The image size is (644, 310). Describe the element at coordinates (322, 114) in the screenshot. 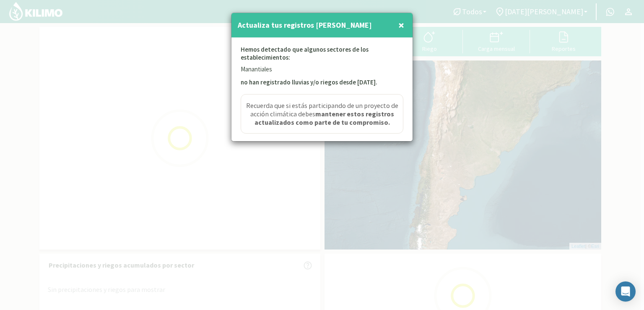

I see `span: Recuerda que si estás participando de un proyecto de acción climática debes` at that location.